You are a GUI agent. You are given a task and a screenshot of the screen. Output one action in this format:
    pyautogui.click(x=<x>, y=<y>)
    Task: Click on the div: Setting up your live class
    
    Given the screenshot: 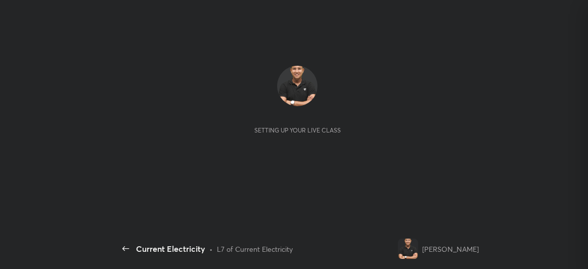 What is the action you would take?
    pyautogui.click(x=297, y=130)
    